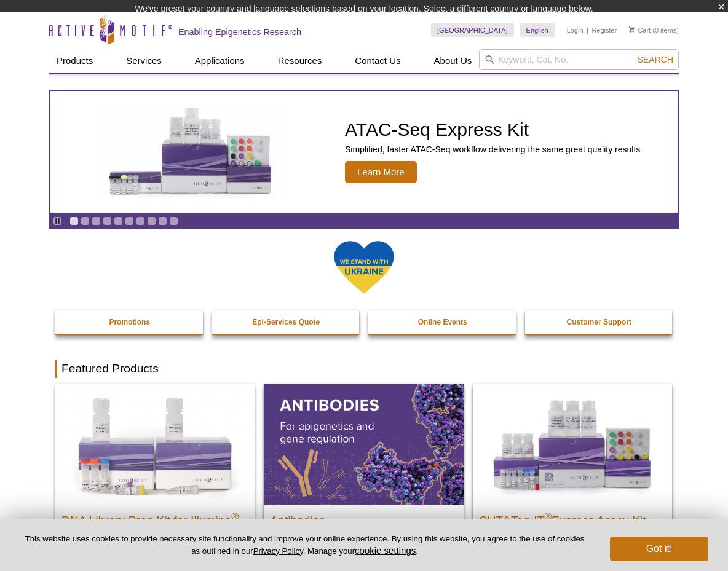  I want to click on img: All Antibodies, so click(364, 445).